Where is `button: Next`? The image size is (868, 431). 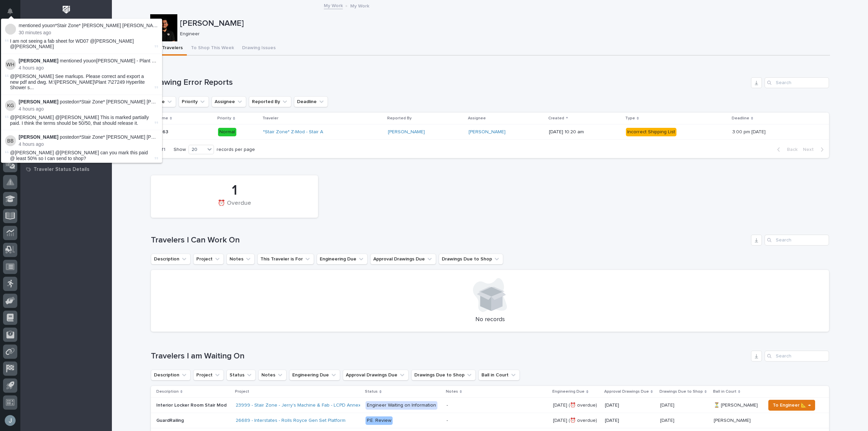
button: Next is located at coordinates (814, 149).